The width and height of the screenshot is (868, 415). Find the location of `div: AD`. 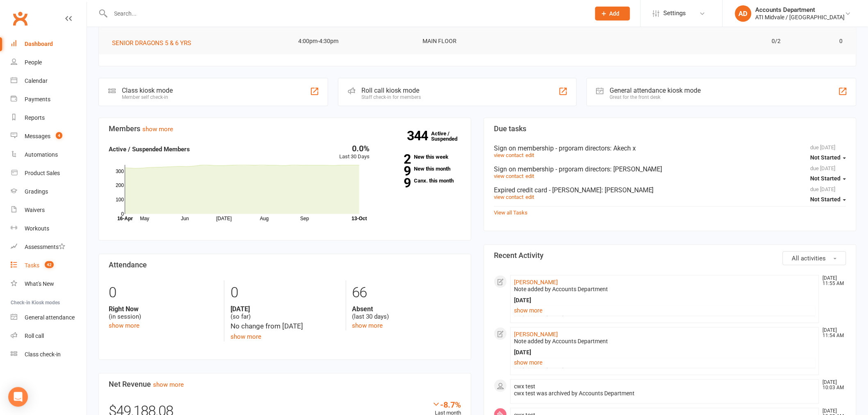

div: AD is located at coordinates (743, 14).